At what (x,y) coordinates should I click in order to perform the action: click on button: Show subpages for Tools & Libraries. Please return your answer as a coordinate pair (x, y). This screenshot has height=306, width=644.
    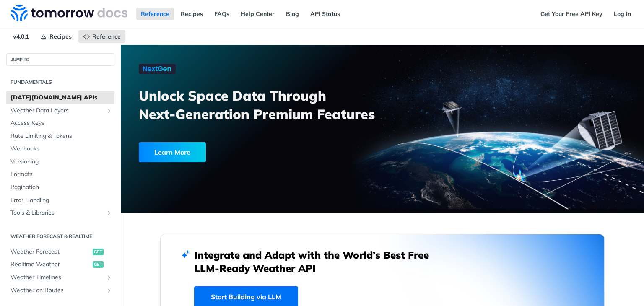
    Looking at the image, I should click on (109, 213).